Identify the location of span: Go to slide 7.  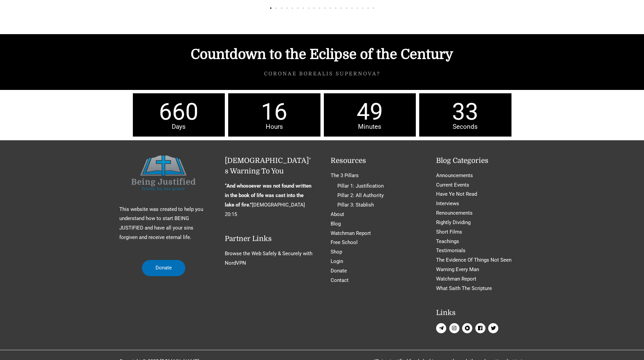
(303, 8).